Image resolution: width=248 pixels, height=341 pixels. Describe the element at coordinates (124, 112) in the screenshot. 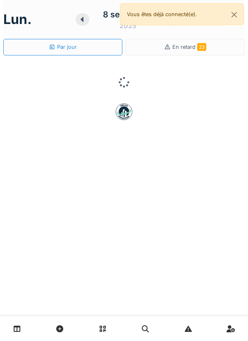

I see `img: badge-BVDL4wpA.svg` at that location.